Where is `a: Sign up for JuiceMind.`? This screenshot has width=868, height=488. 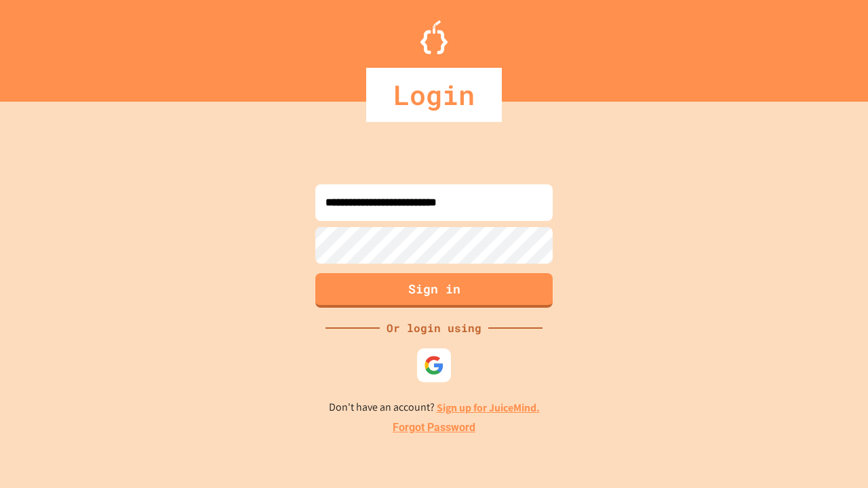
a: Sign up for JuiceMind. is located at coordinates (488, 407).